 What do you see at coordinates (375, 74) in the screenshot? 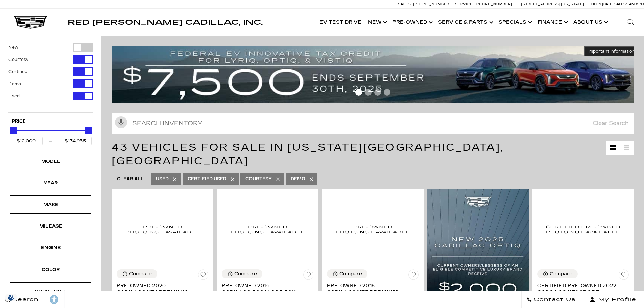
I see `img: vrp-tax-ending-august-version` at bounding box center [375, 74].